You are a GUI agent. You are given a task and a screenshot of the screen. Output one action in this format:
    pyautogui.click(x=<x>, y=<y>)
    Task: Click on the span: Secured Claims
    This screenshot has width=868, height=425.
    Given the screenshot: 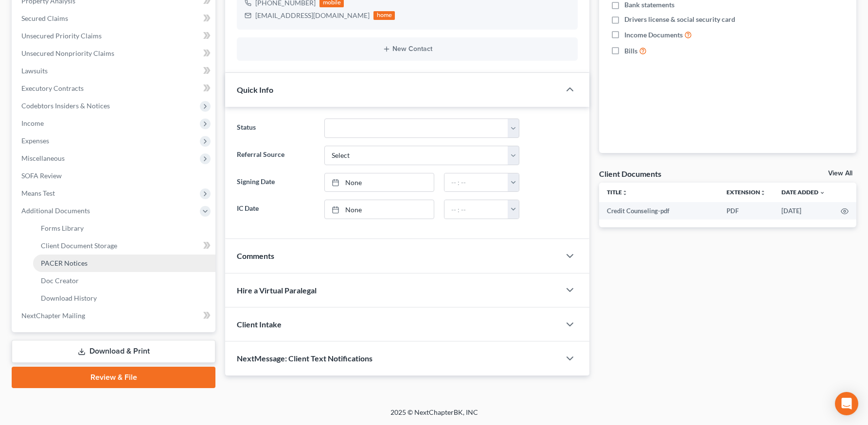 What is the action you would take?
    pyautogui.click(x=45, y=18)
    